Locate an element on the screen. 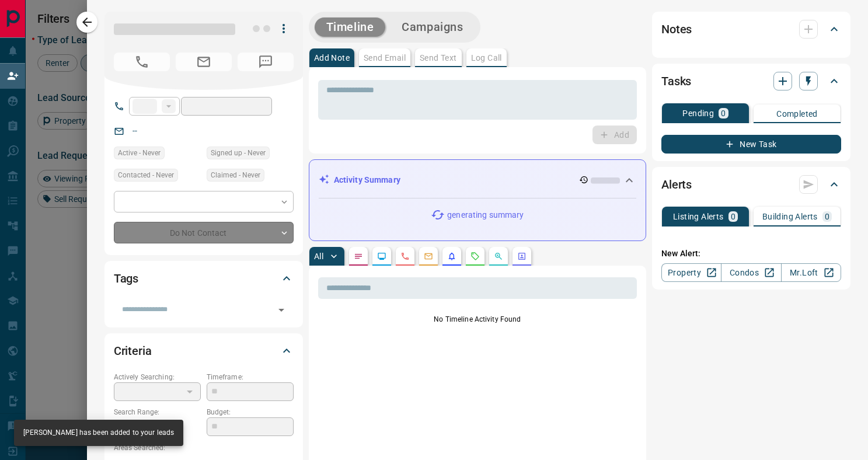 This screenshot has height=460, width=868. p: Building Alerts is located at coordinates (790, 216).